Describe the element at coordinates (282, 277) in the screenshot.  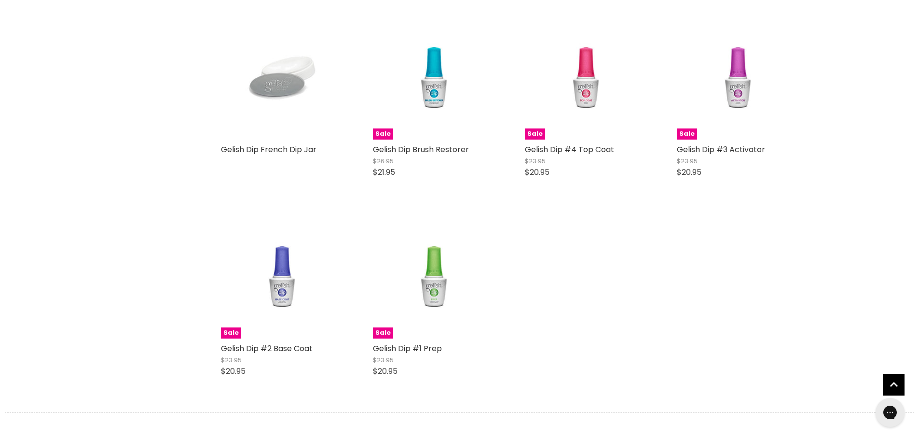
I see `img: Gelish Dip #2 Base Coat` at that location.